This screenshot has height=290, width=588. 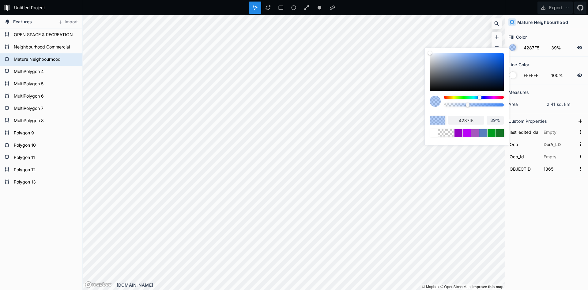 I want to click on dd: 2.41 sq. km, so click(x=566, y=104).